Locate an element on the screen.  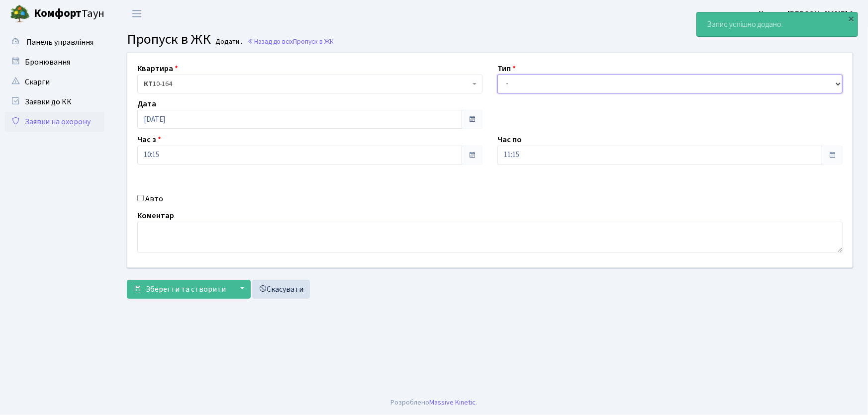
div: Розроблено . is located at coordinates (434, 403).